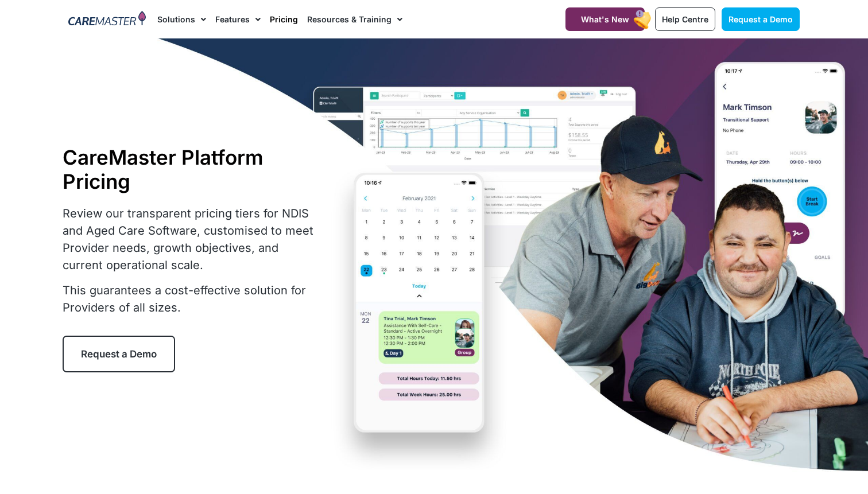  Describe the element at coordinates (685, 19) in the screenshot. I see `a: Help Centre` at that location.